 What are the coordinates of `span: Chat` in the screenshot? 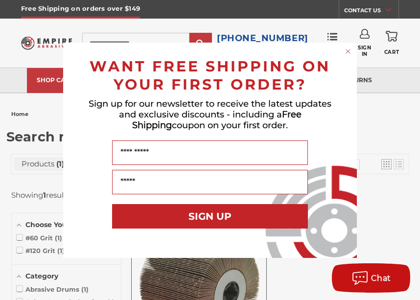 It's located at (381, 278).